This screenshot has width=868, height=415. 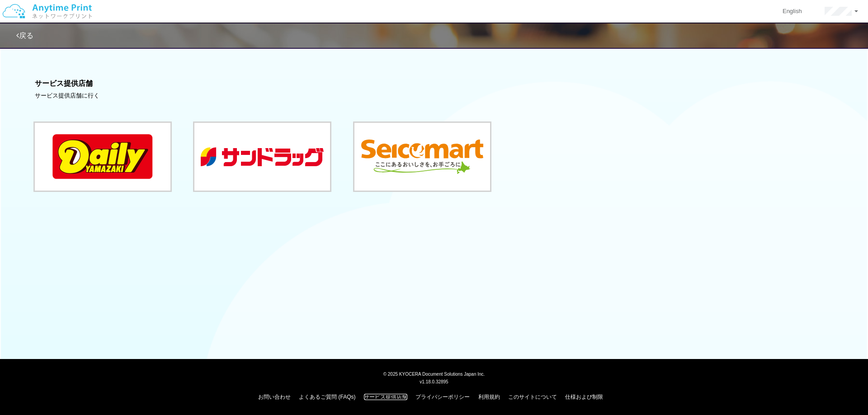 What do you see at coordinates (584, 397) in the screenshot?
I see `a: 仕様および制限` at bounding box center [584, 397].